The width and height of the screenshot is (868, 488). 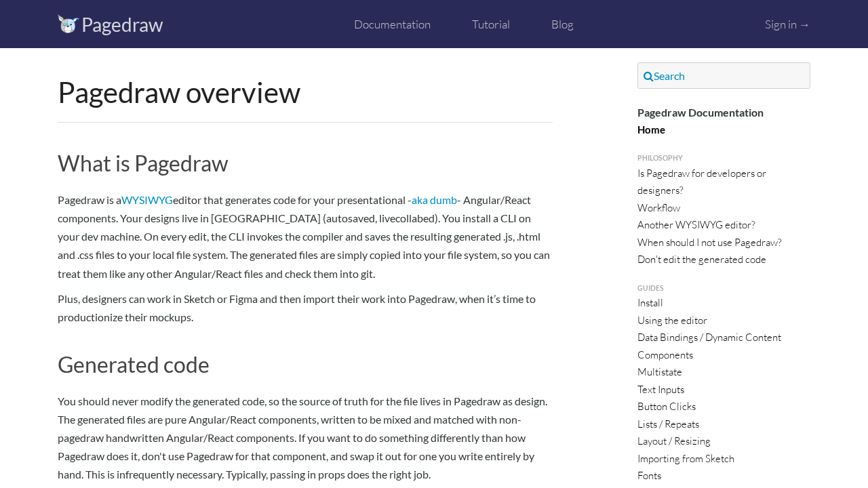 I want to click on a: Data Bindings / Dynamic Content, so click(x=710, y=337).